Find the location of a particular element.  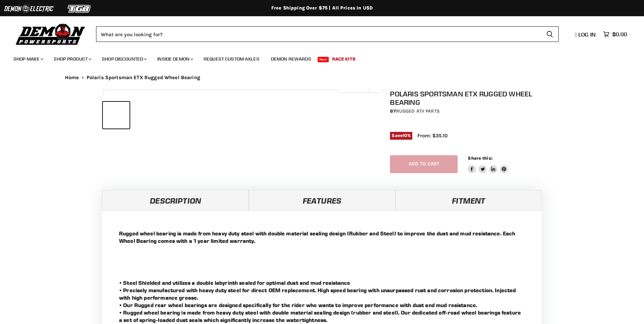

a: Features is located at coordinates (321, 200).